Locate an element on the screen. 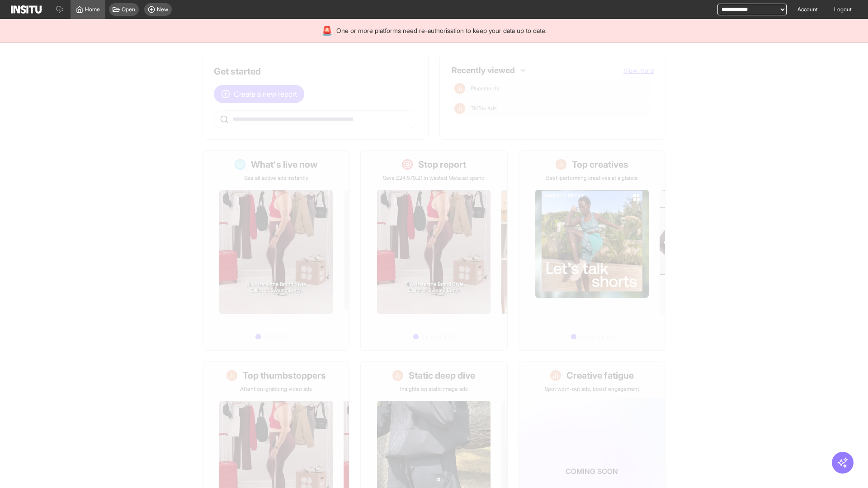  img: Logo is located at coordinates (26, 10).